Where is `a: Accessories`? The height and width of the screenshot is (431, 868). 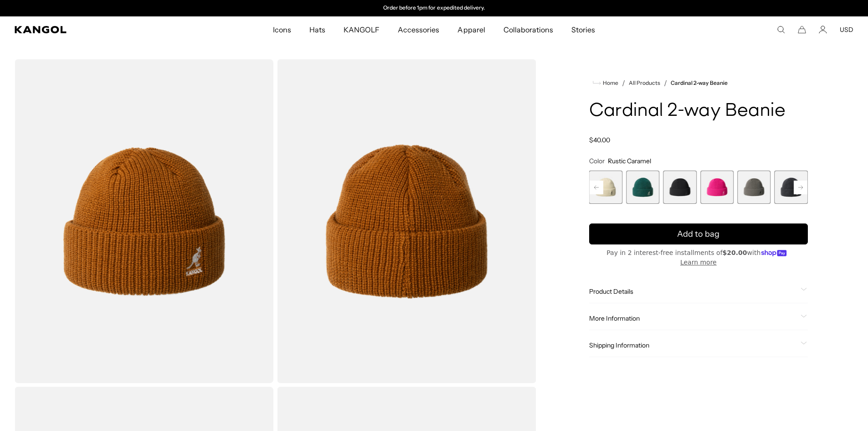 a: Accessories is located at coordinates (418, 30).